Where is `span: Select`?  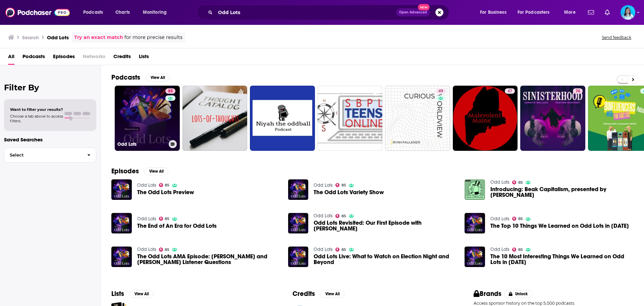
span: Select is located at coordinates (43, 155).